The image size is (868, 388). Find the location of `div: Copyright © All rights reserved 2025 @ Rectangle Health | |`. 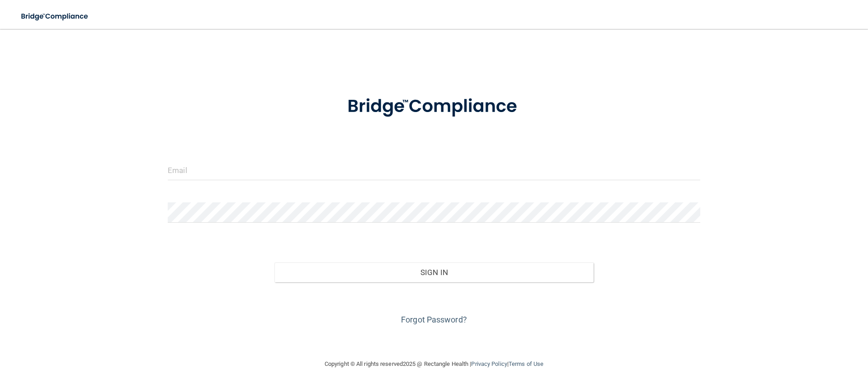

div: Copyright © All rights reserved 2025 @ Rectangle Health | | is located at coordinates (434, 364).